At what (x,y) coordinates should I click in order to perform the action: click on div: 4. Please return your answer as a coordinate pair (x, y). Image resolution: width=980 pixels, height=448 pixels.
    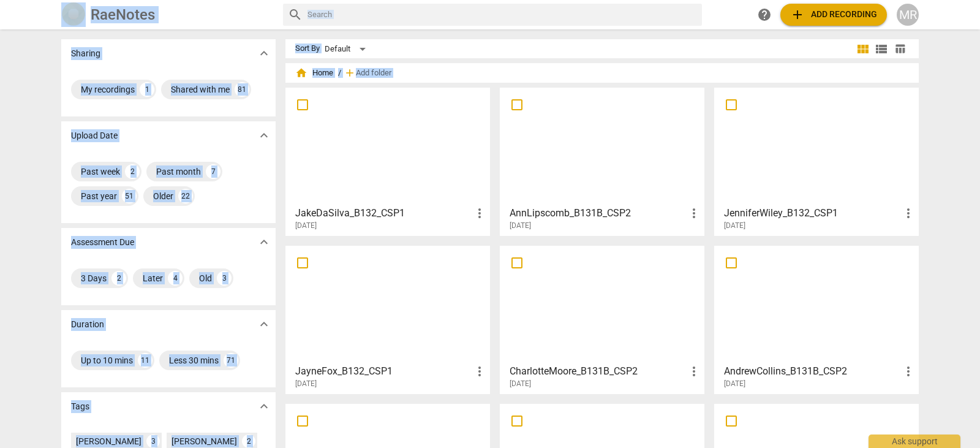
    Looking at the image, I should click on (175, 278).